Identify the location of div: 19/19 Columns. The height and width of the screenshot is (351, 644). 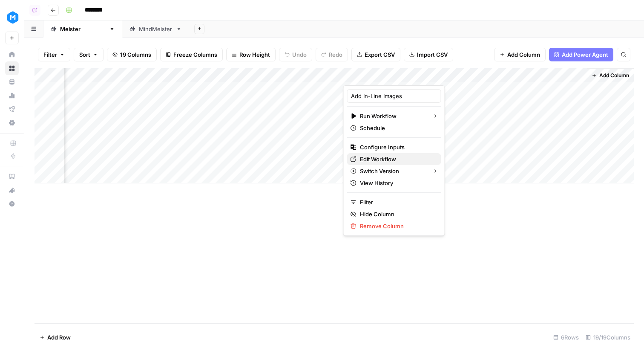
(608, 337).